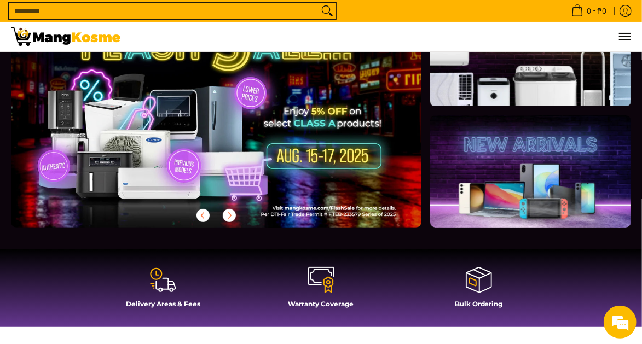  What do you see at coordinates (479, 304) in the screenshot?
I see `h4: Bulk Ordering` at bounding box center [479, 304].